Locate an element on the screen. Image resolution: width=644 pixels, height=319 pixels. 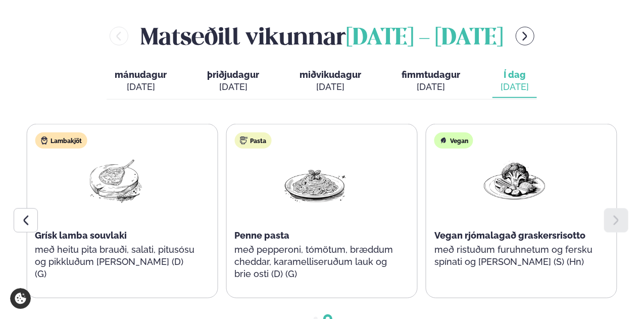
img: Lamb-Meat.png is located at coordinates (115, 180).